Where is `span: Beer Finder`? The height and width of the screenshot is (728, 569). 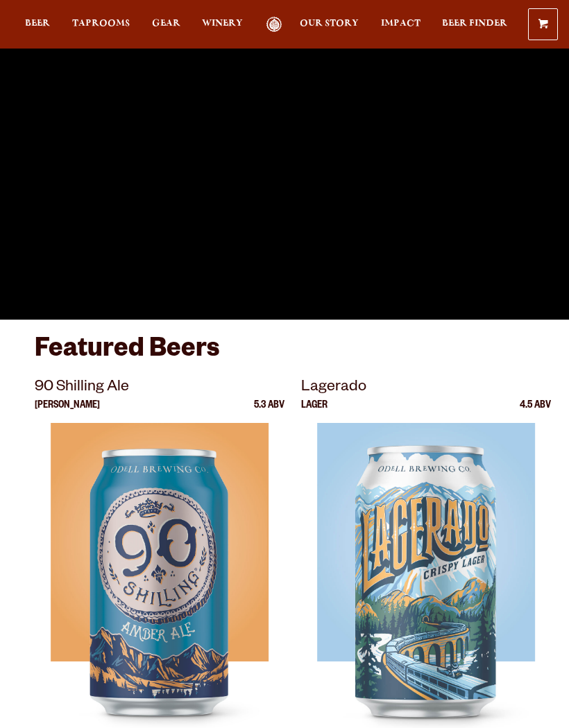 span: Beer Finder is located at coordinates (474, 24).